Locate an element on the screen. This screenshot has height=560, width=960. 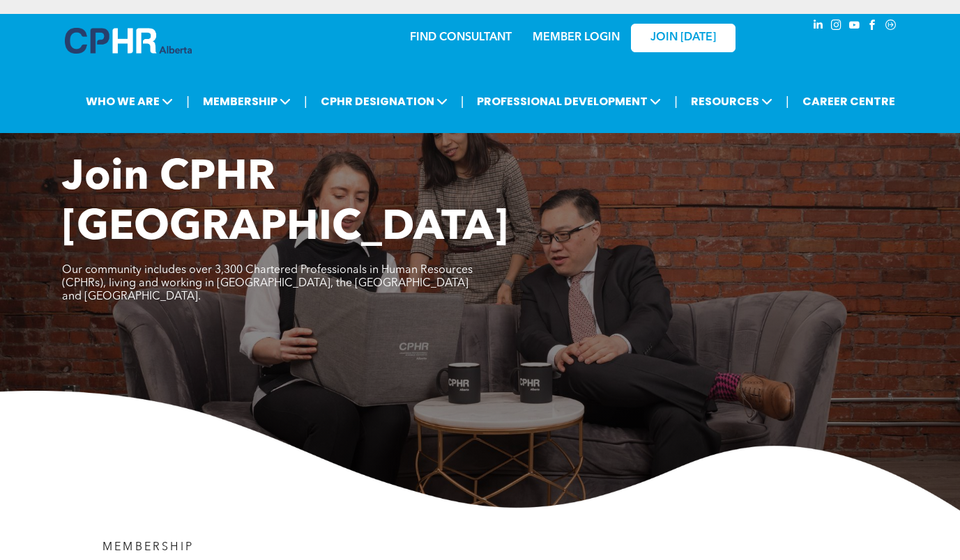
a: facebook is located at coordinates (872, 26).